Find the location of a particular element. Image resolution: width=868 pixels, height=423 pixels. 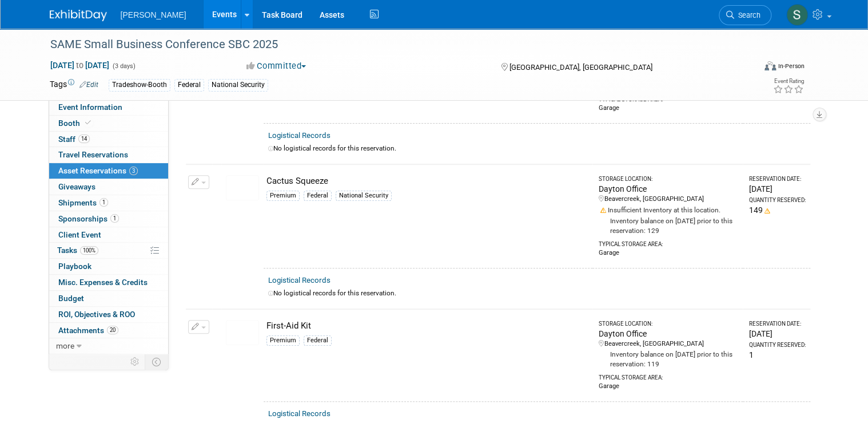

span: Asset Reservations is located at coordinates (98, 170).